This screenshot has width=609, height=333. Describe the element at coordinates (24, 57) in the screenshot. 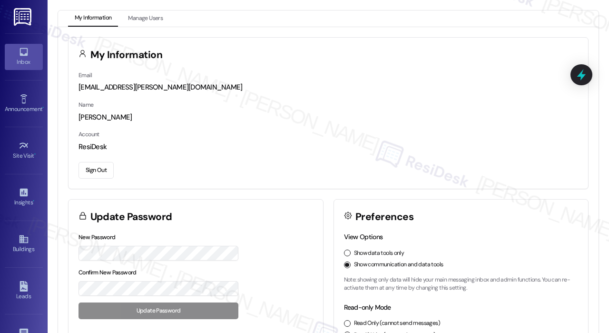

I see `a: Inbox` at that location.